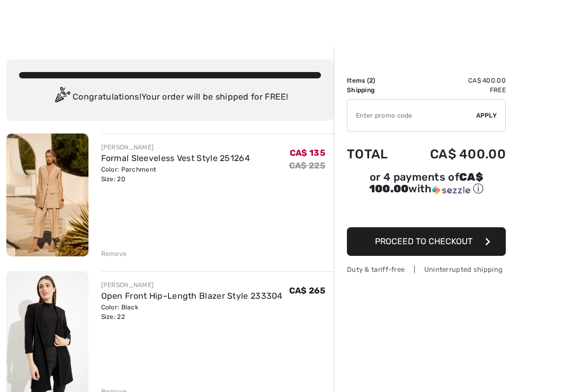  What do you see at coordinates (426, 184) in the screenshot?
I see `div: or 4 payments of with` at bounding box center [426, 184].